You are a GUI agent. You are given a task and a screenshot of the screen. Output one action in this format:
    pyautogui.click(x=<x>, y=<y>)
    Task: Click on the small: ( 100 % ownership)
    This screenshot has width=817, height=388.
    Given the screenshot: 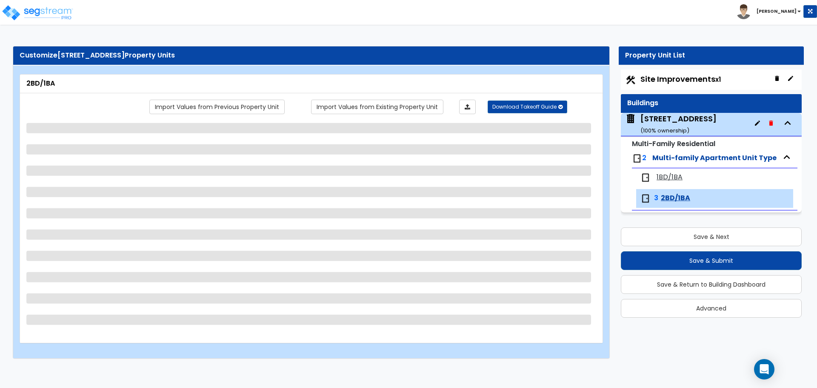 What is the action you would take?
    pyautogui.click(x=664, y=130)
    